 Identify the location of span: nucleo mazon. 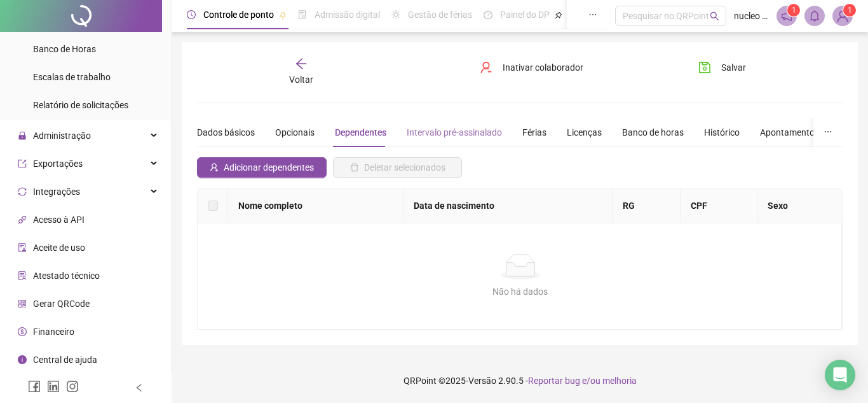
(751, 16).